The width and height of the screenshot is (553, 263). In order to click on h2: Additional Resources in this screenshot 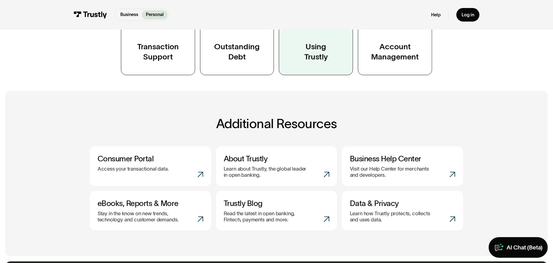, I will do `click(277, 123)`.